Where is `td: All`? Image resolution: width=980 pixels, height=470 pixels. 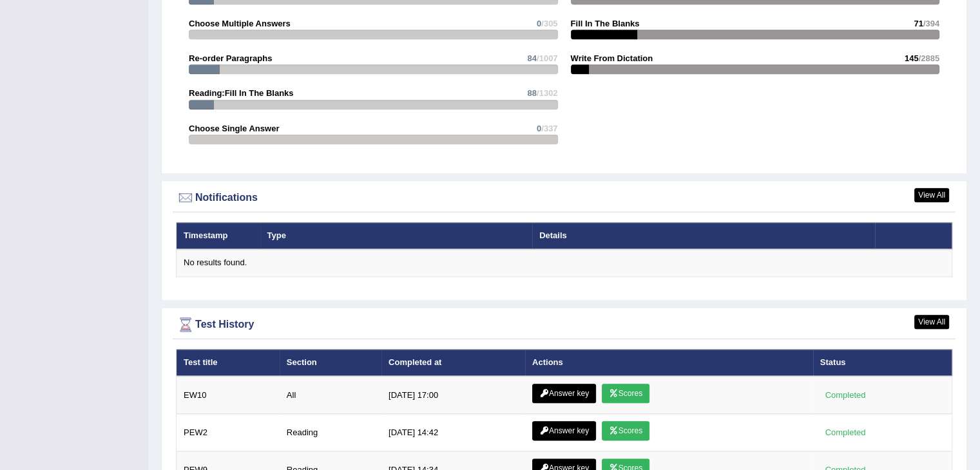
td: All is located at coordinates (330, 395).